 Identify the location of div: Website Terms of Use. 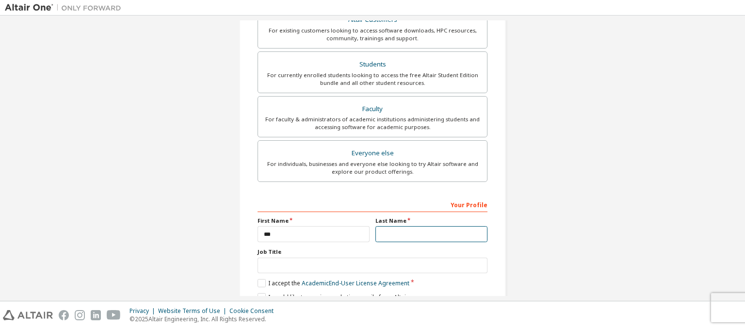
(193, 311).